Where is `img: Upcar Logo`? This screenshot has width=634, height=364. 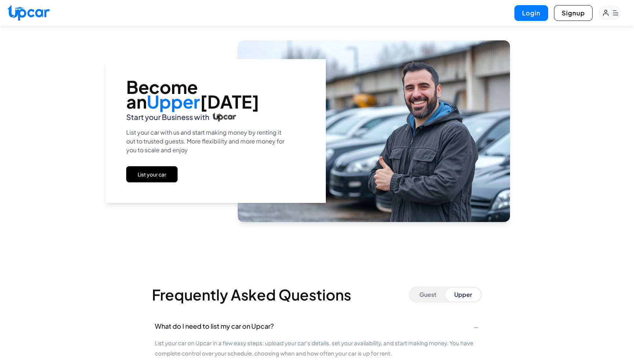
img: Upcar Logo is located at coordinates (28, 12).